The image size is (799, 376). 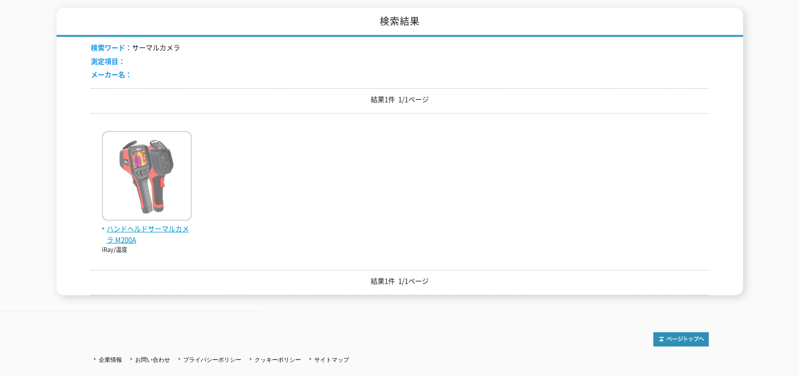 What do you see at coordinates (278, 360) in the screenshot?
I see `a: クッキーポリシー` at bounding box center [278, 360].